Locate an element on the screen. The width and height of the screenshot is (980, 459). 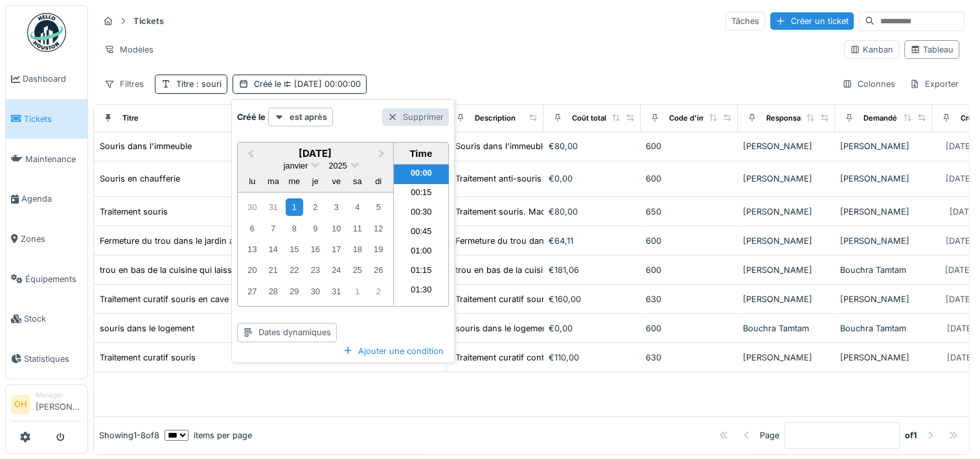
div: souris dans le logement is located at coordinates (147, 328).